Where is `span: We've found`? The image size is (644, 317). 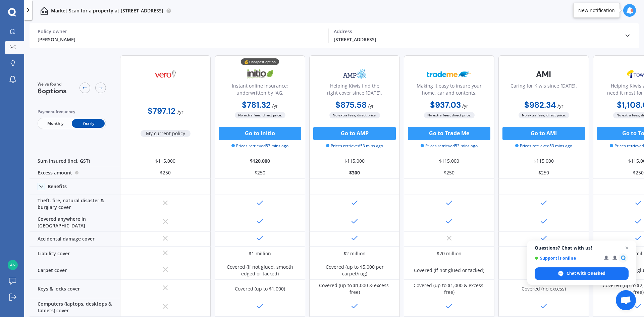
span: We've found is located at coordinates (52, 84).